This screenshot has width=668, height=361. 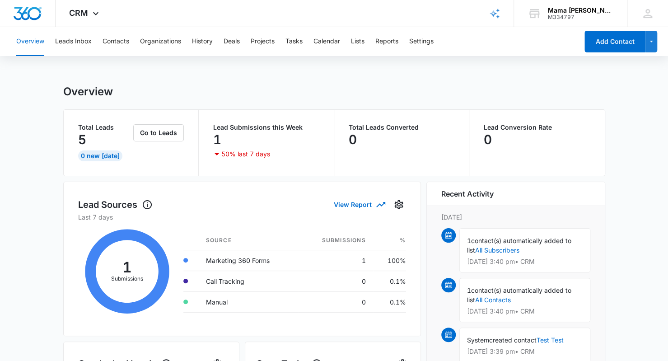 What do you see at coordinates (79, 13) in the screenshot?
I see `span: CRM` at bounding box center [79, 13].